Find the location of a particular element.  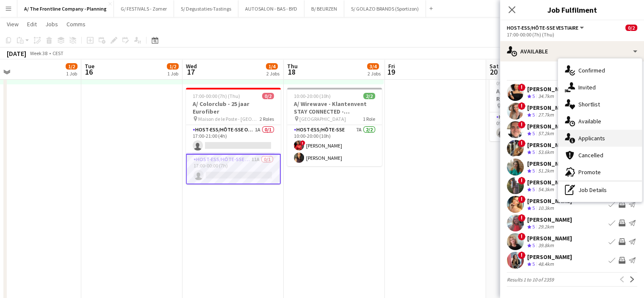

span: 09:00-18:00 (9h) is located at coordinates (513, 83).